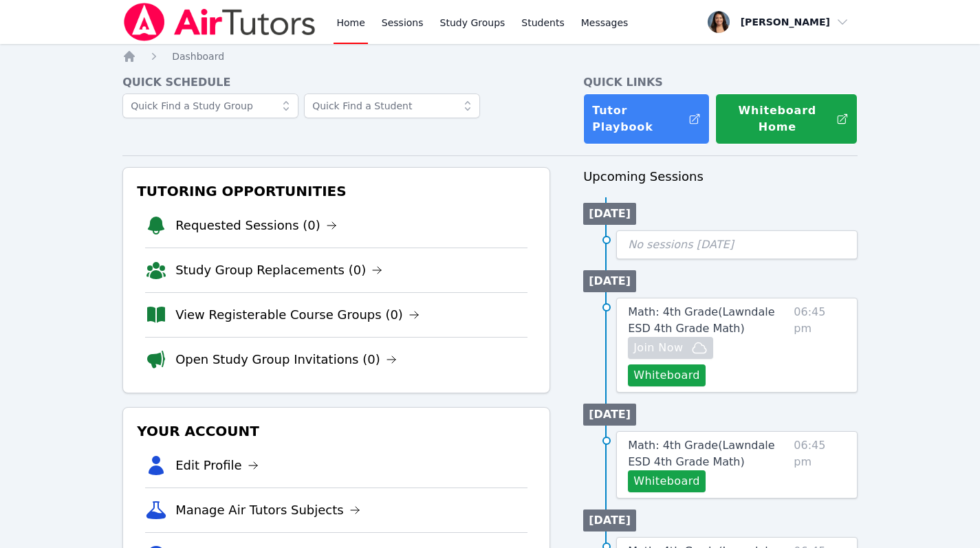 The width and height of the screenshot is (980, 548). Describe the element at coordinates (256, 225) in the screenshot. I see `a: Requested Sessions (0)` at that location.